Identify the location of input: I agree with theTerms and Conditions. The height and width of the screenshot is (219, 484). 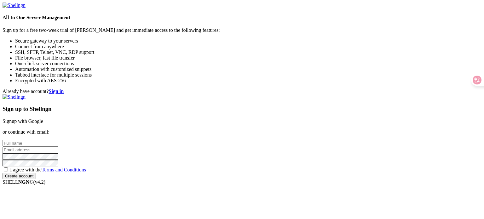
(6, 169).